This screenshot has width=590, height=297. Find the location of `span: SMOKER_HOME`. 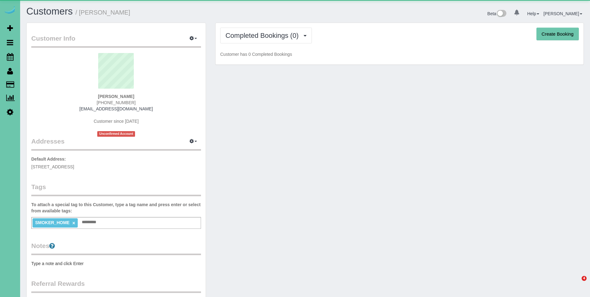

span: SMOKER_HOME is located at coordinates (52, 223).